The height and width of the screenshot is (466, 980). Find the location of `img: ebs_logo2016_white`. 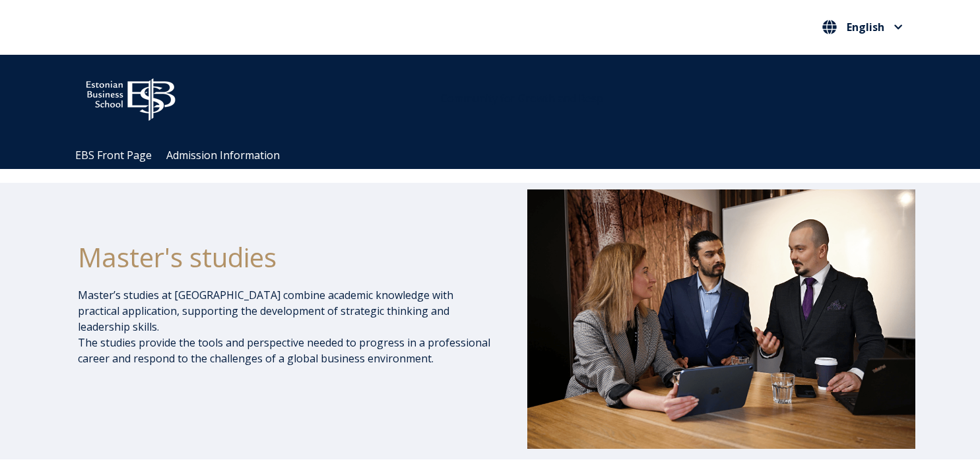

img: ebs_logo2016_white is located at coordinates (130, 97).